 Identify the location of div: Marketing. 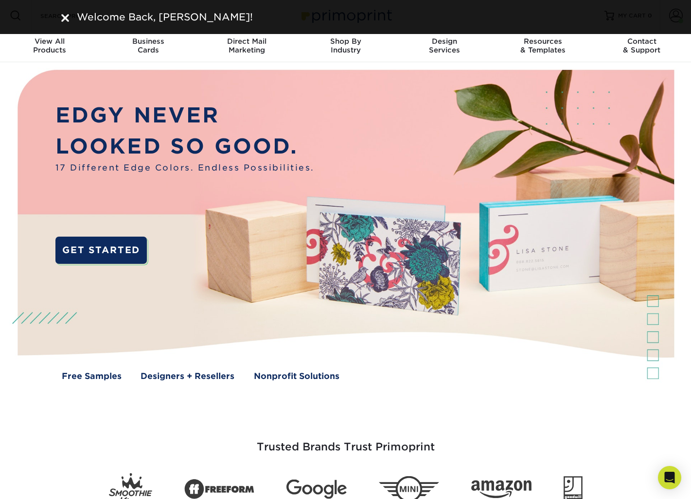
(247, 46).